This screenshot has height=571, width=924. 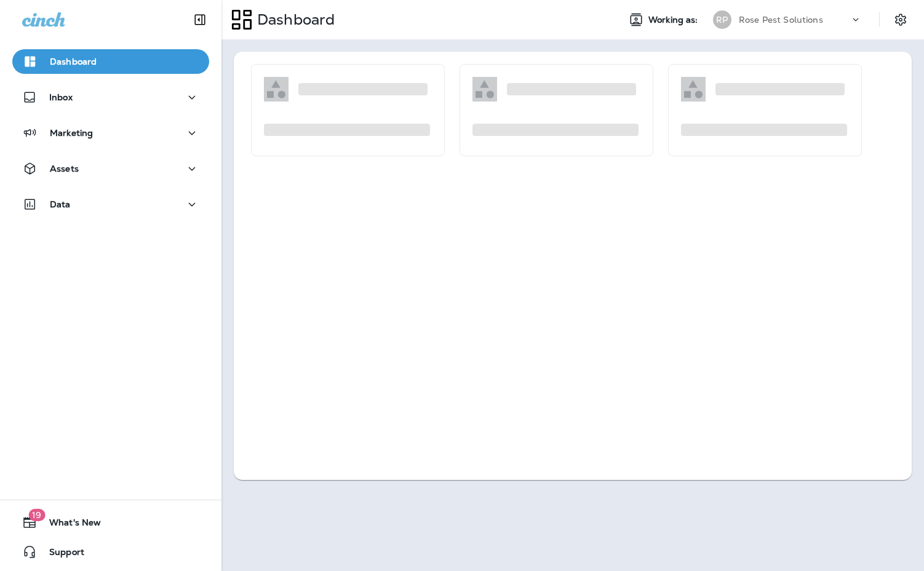 I want to click on p: Marketing, so click(x=71, y=133).